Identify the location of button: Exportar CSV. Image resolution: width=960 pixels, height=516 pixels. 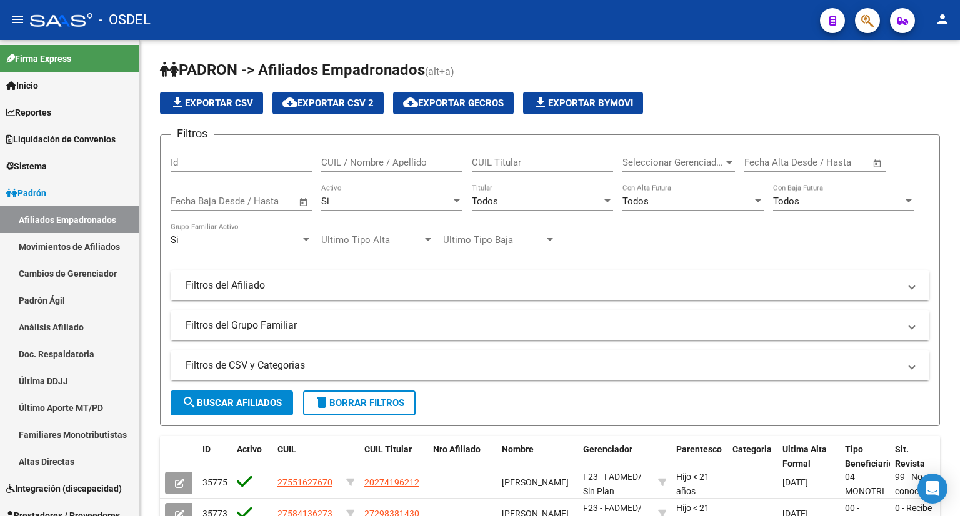
(211, 103).